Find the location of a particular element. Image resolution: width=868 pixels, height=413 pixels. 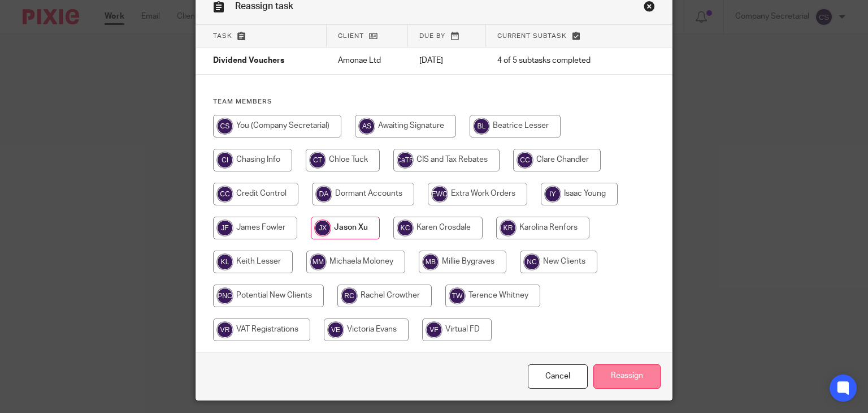

span: Dividend Vouchers is located at coordinates (248, 61).